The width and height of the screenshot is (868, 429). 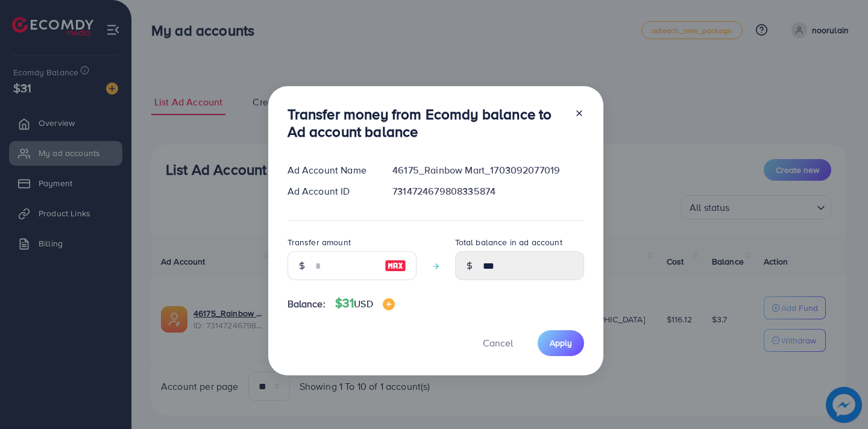 What do you see at coordinates (509, 243) in the screenshot?
I see `label: Total balance in ad account` at bounding box center [509, 243].